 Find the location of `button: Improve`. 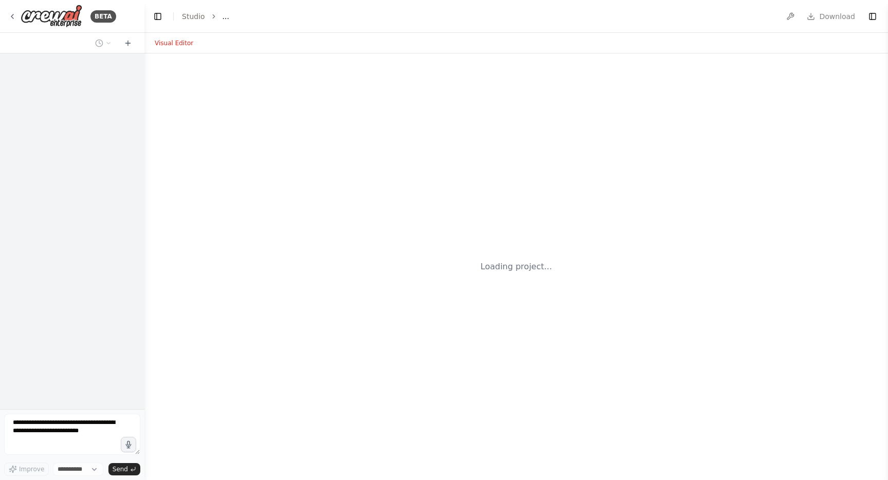

button: Improve is located at coordinates (26, 469).